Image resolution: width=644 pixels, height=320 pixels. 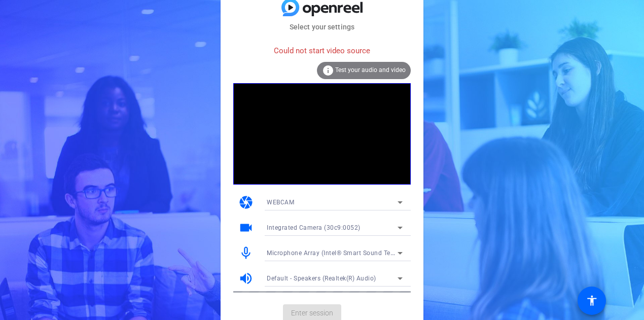 I want to click on span: Microphone Array (Intel® Smart Sound Technology for Digital Microphones), so click(x=379, y=253).